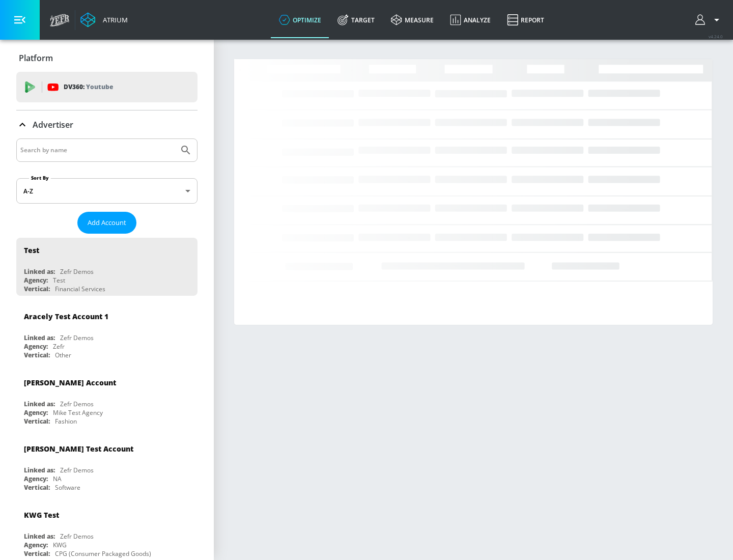  Describe the element at coordinates (107, 266) in the screenshot. I see `div: TestLinked as:Zefr DemosAgency:TestVertical:Financial Services` at that location.